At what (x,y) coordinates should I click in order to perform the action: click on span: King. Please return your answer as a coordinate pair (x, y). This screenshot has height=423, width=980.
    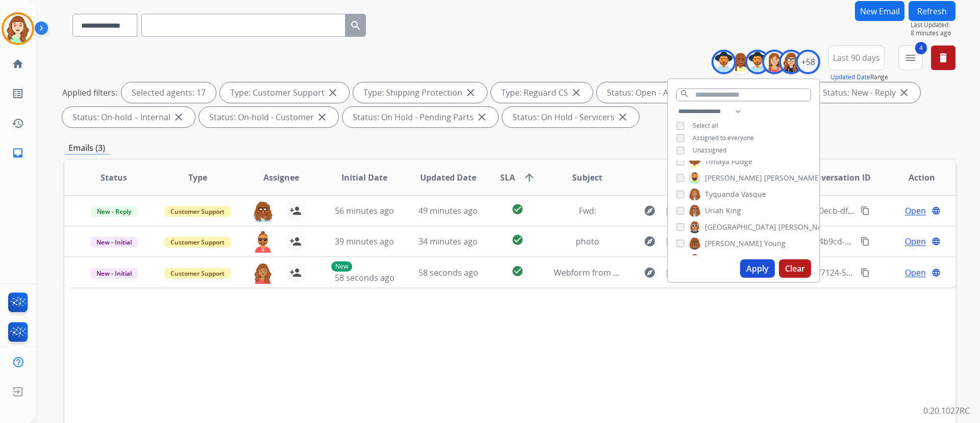
    Looking at the image, I should click on (734, 210).